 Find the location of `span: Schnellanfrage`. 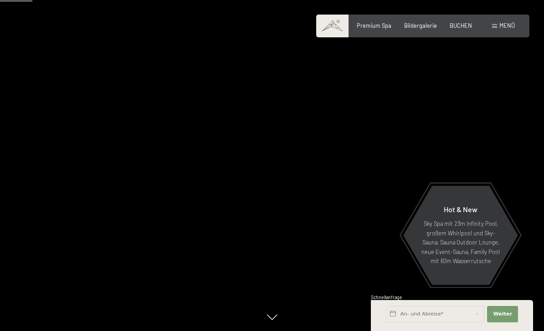

span: Schnellanfrage is located at coordinates (387, 298).